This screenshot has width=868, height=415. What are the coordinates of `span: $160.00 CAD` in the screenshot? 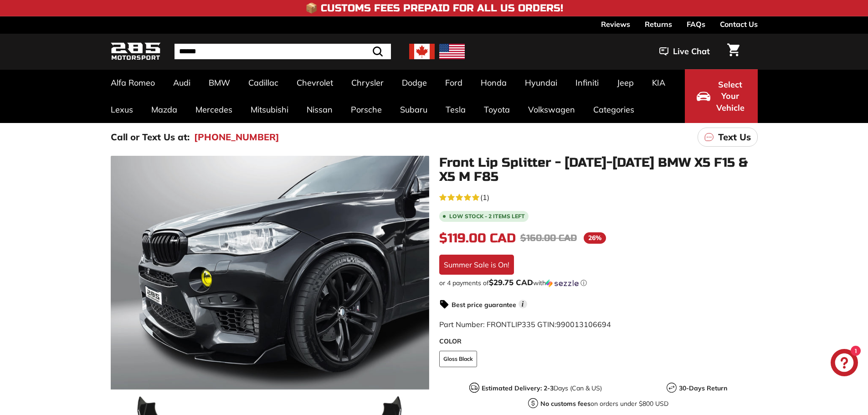 It's located at (549, 238).